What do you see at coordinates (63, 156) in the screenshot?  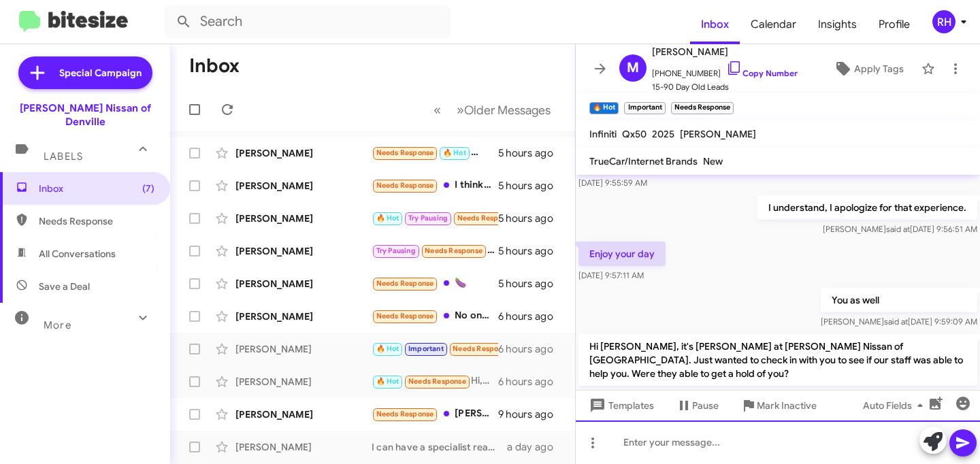 I see `span: Labels` at bounding box center [63, 156].